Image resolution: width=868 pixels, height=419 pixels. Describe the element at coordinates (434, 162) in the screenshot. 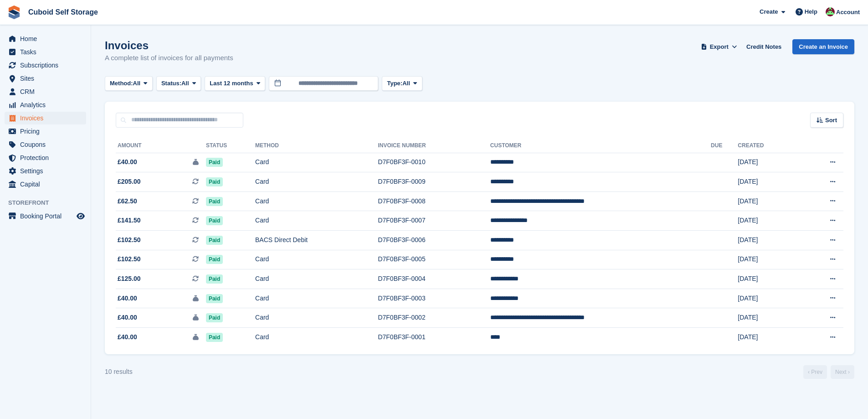

I see `td: D7F0BF3F-0010` at that location.